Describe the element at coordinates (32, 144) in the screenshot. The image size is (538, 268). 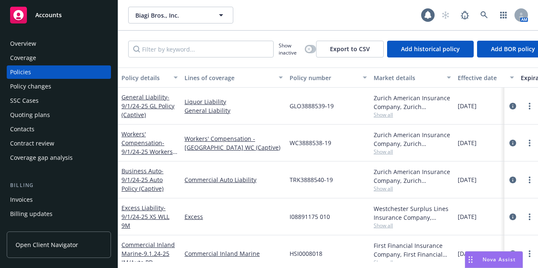
I see `div: Contract review` at that location.